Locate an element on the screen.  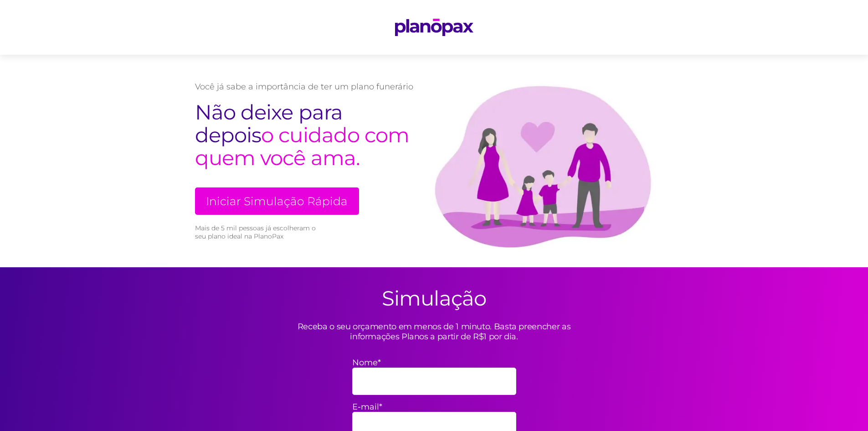
label: E-mail* is located at coordinates (434, 407).